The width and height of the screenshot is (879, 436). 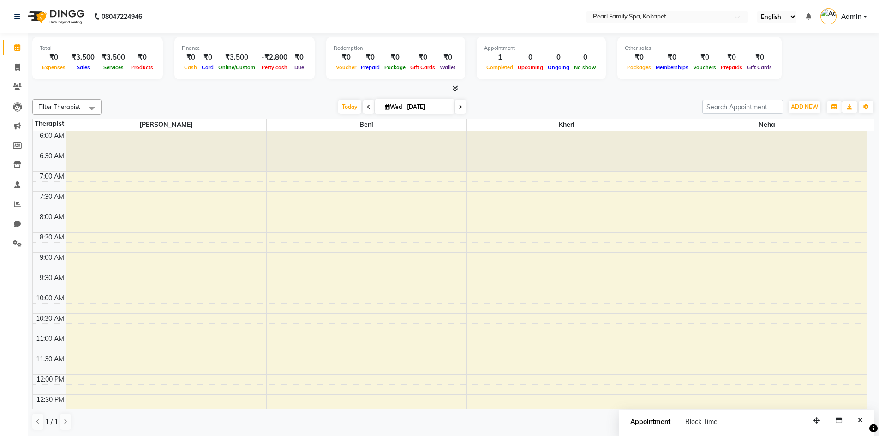 I want to click on div: 10:00 AM, so click(x=50, y=298).